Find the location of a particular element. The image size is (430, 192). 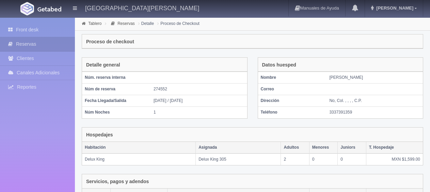

h4: Detalle general is located at coordinates (103, 65).